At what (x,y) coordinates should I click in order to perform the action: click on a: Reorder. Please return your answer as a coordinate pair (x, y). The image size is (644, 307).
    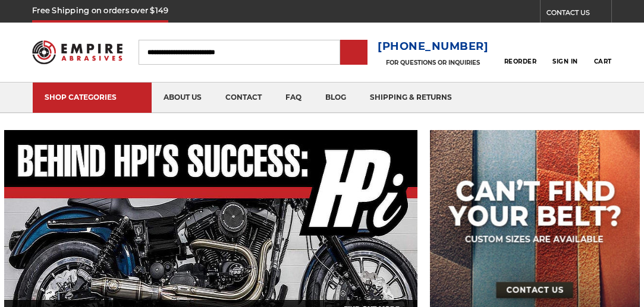
    Looking at the image, I should click on (520, 52).